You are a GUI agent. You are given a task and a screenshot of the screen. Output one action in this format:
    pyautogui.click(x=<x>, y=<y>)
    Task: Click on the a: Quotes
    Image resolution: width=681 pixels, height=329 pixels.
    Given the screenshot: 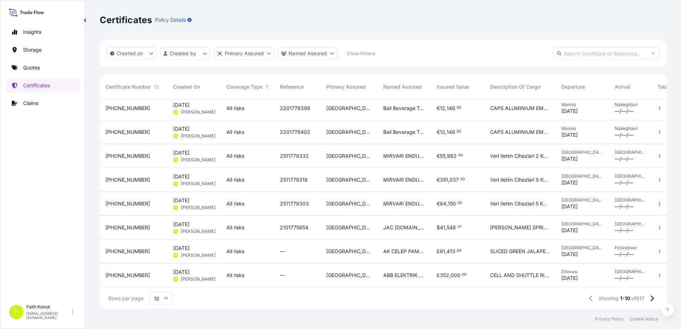 What is the action you would take?
    pyautogui.click(x=43, y=68)
    